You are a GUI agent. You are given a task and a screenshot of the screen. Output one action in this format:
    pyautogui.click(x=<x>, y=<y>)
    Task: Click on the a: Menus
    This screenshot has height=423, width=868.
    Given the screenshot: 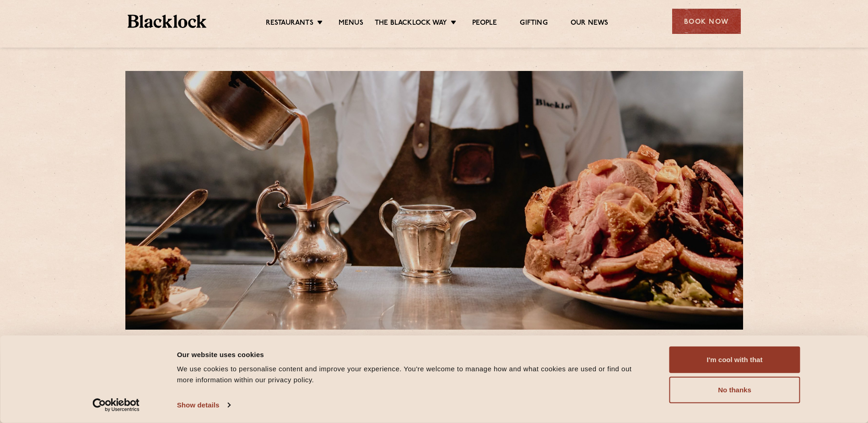 What is the action you would take?
    pyautogui.click(x=351, y=24)
    